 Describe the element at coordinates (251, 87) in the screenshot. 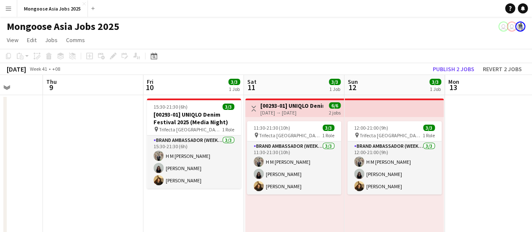

I see `span: 11` at that location.